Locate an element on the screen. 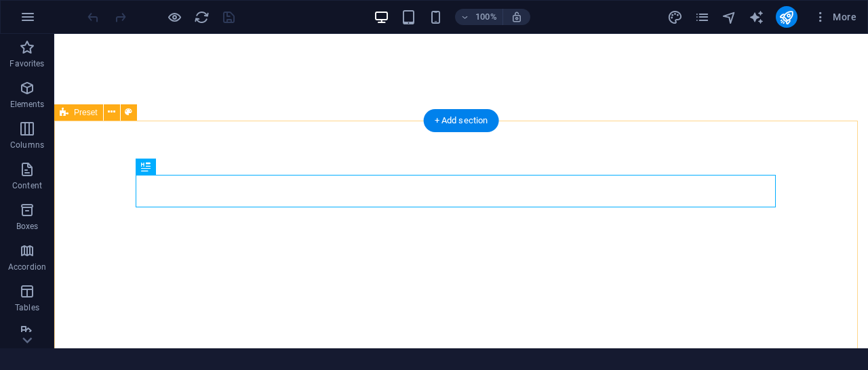  i: Pages (Ctrl+Alt+S) is located at coordinates (702, 17).